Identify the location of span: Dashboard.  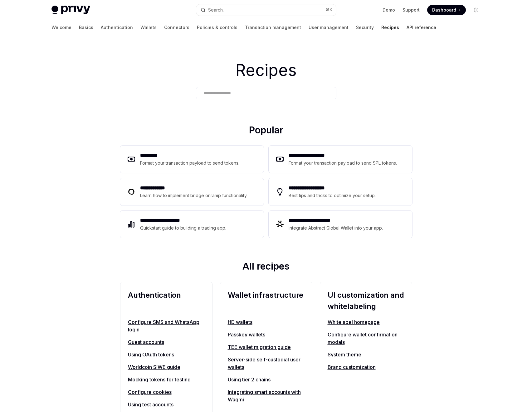
(444, 10).